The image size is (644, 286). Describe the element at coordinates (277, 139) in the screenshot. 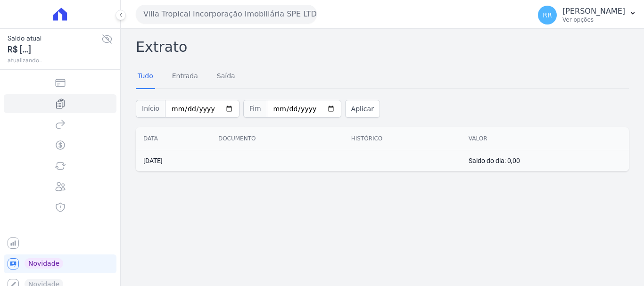

I see `th: Documento` at that location.